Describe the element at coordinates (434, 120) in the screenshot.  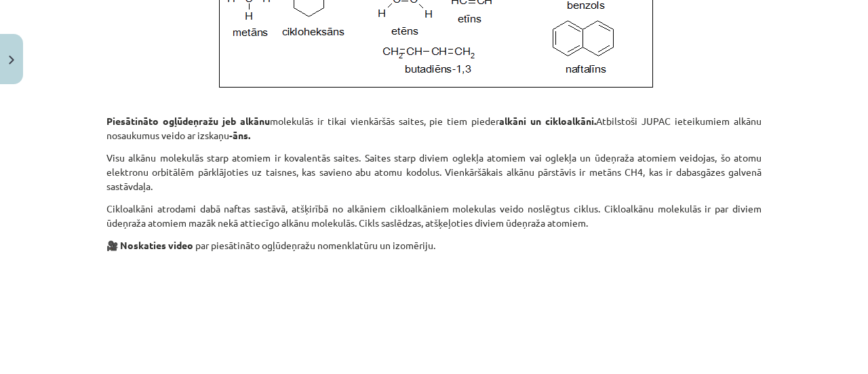
I see `p: molekulās ir tikai vienkāršās saites, pie tiem pieder Atbilstoši JUPAC ieteikumiem alkānu nosauku...` at that location.